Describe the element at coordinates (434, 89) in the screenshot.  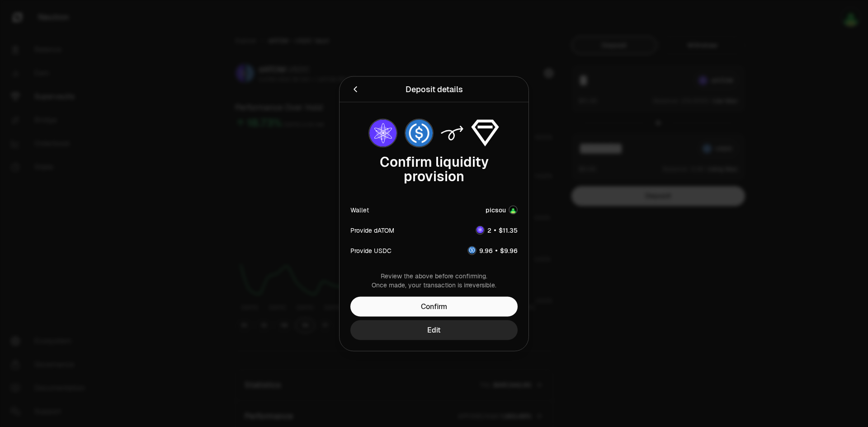
I see `div: Deposit details` at that location.